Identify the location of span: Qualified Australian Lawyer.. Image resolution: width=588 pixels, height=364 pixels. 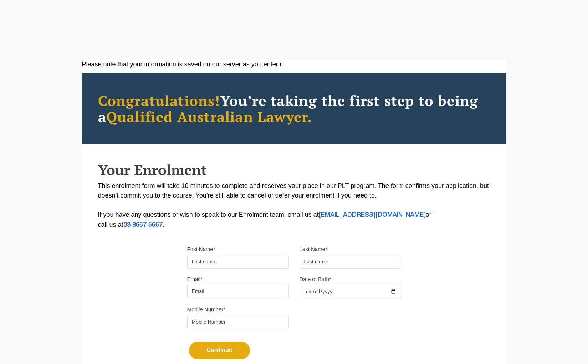
(209, 116).